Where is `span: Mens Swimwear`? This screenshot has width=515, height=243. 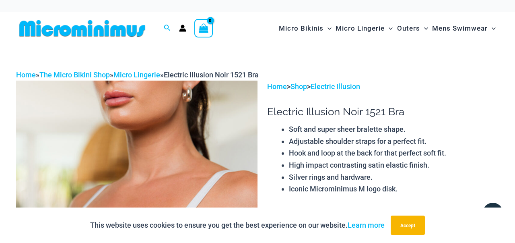
span: Mens Swimwear is located at coordinates (460, 28).